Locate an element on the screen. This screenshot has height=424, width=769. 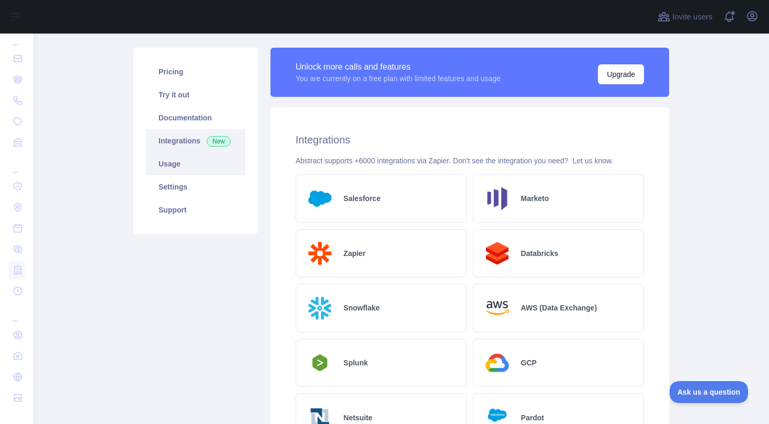
h2: Zapier is located at coordinates (355, 253).